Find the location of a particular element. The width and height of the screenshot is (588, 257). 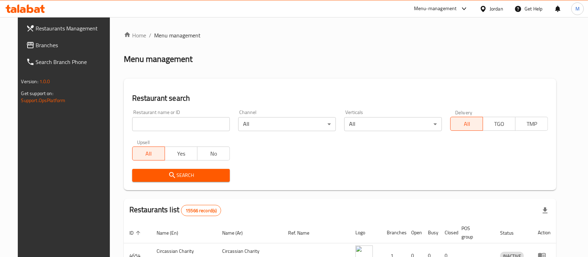

div: Total records count is located at coordinates (201, 210).